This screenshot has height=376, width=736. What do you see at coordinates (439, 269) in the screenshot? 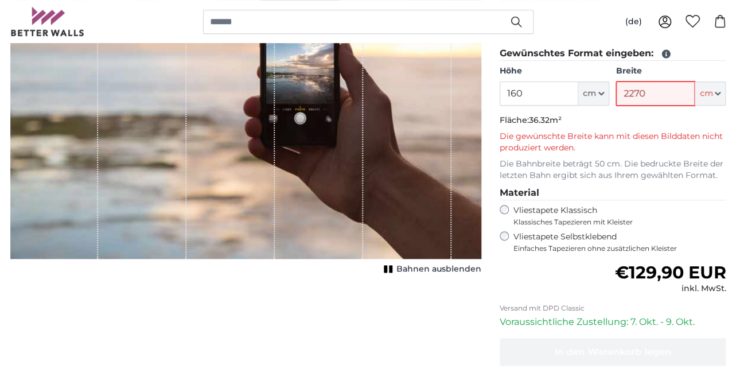
I see `span: Bahnen ausblenden` at bounding box center [439, 269].